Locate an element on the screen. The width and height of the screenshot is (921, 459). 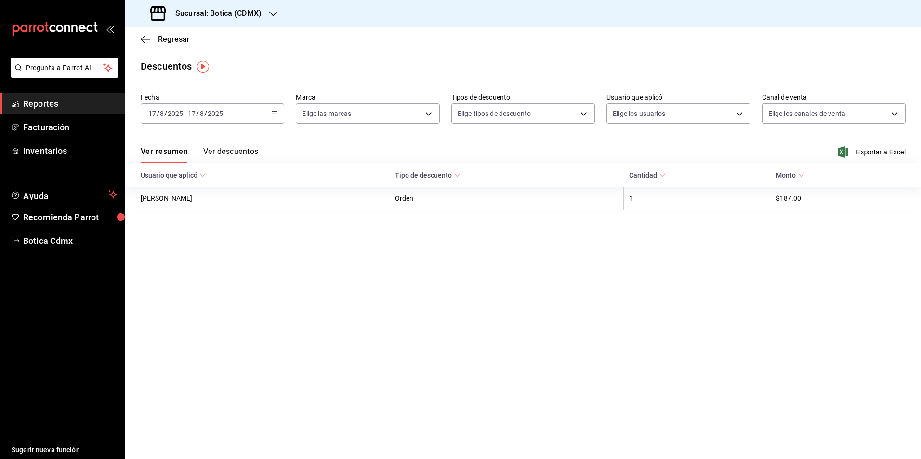
th: 1 is located at coordinates (696, 198).